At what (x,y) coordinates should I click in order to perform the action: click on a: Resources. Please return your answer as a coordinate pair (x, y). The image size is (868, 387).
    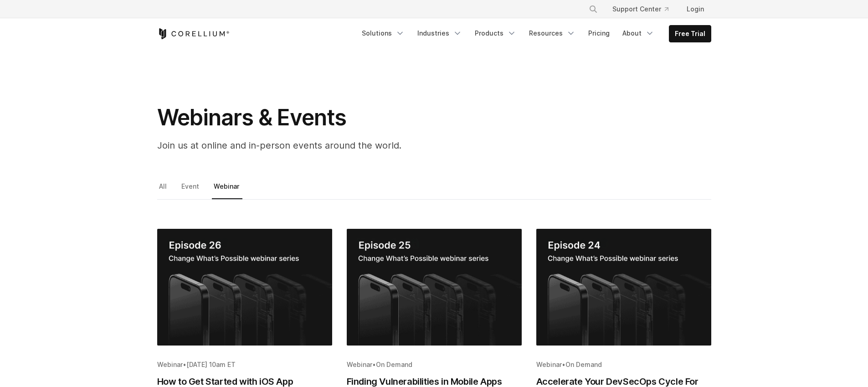
    Looking at the image, I should click on (552, 33).